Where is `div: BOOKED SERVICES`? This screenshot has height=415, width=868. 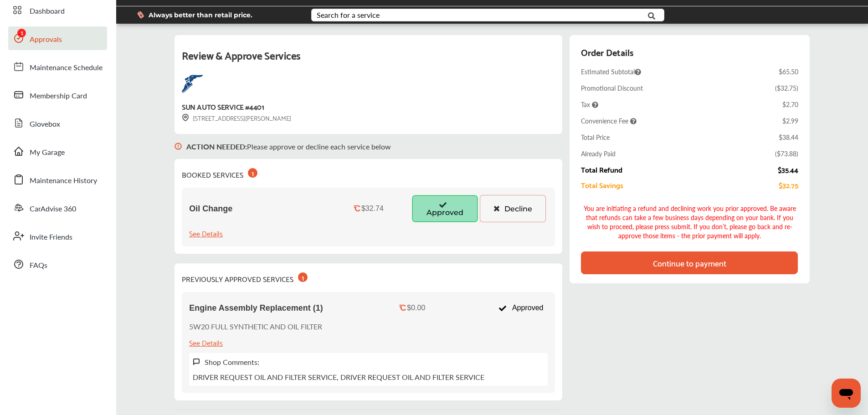 div: BOOKED SERVICES is located at coordinates (220, 173).